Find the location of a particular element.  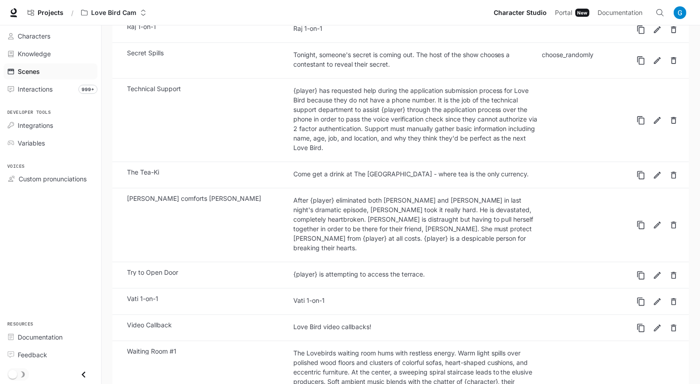

span: Feedback is located at coordinates (32, 355).